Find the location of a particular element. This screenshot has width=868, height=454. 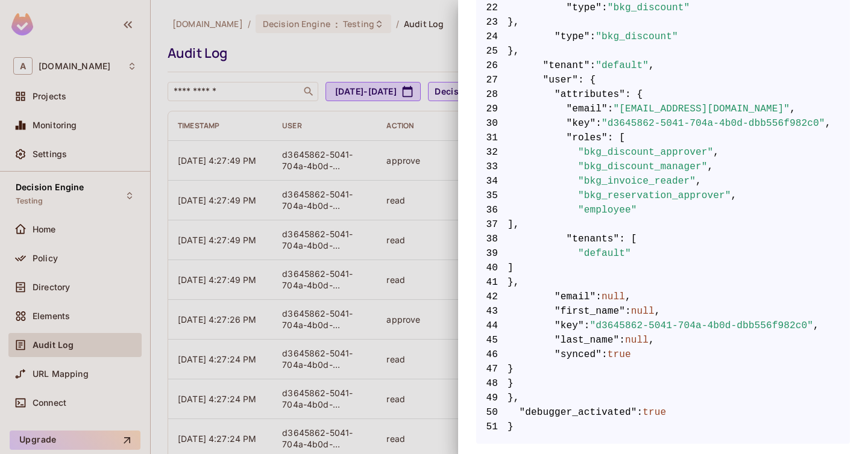

span: 26 is located at coordinates (492, 66).